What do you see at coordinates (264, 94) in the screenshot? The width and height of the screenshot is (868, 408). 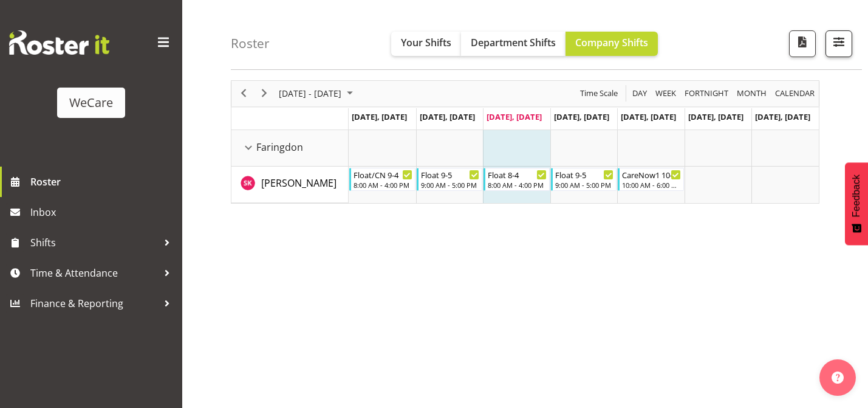 I see `div: next period` at bounding box center [264, 94].